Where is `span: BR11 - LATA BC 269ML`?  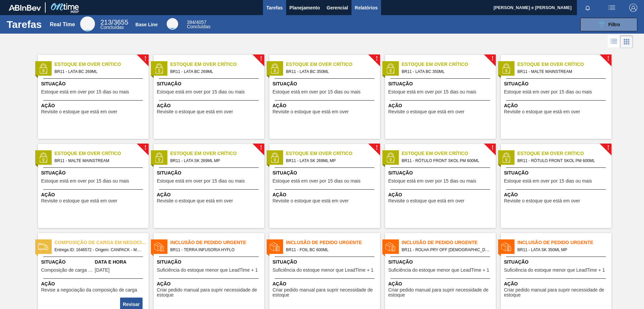 span: BR11 - LATA BC 269ML is located at coordinates (99, 72).